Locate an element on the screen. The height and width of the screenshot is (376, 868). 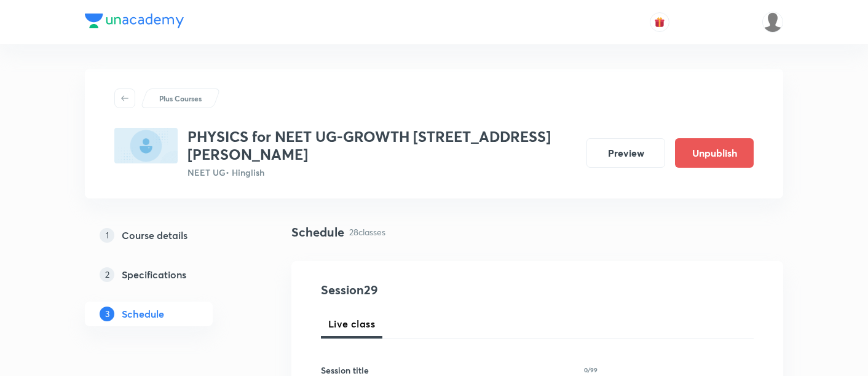
img: avatar is located at coordinates (660, 22).